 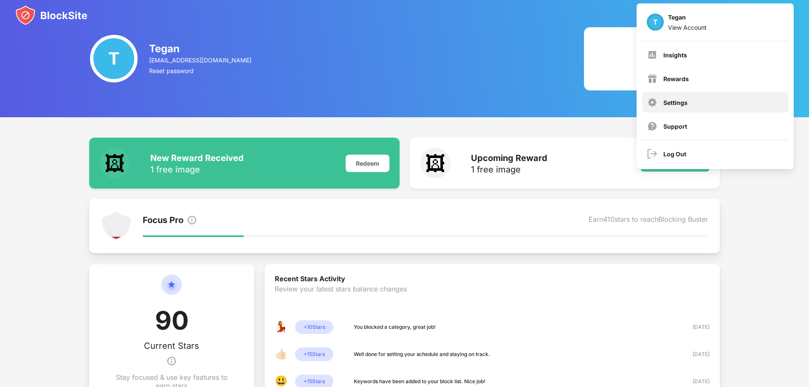 I want to click on div: Review your latest stars balance changes, so click(x=492, y=297).